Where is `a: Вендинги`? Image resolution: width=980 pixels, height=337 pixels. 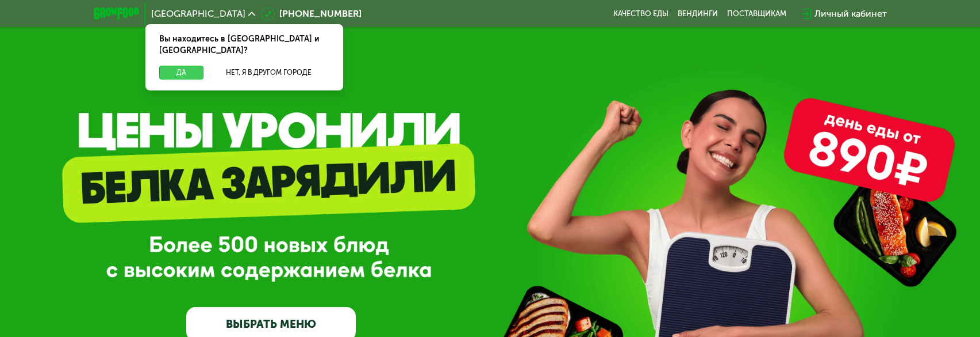
a: Вендинги is located at coordinates (698, 14).